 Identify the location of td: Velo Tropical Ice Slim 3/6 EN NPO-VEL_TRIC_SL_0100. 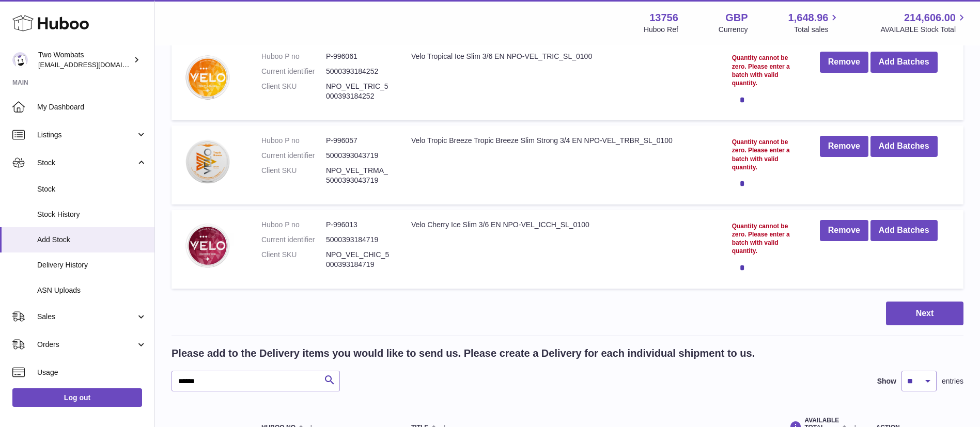
(561, 80).